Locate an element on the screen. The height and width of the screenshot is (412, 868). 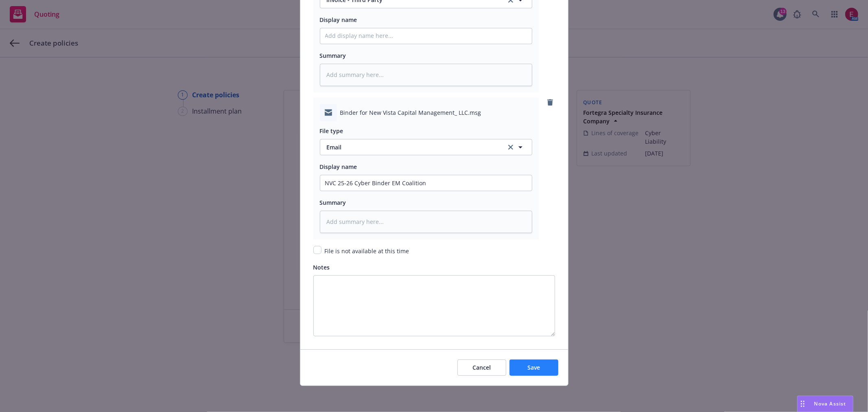
span: File is not available at this time is located at coordinates (367, 251).